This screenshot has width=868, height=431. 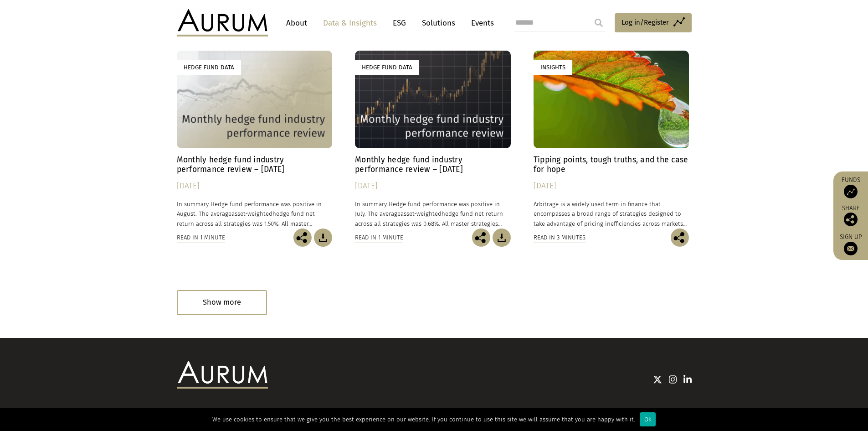 I want to click on div: Ok, so click(x=648, y=419).